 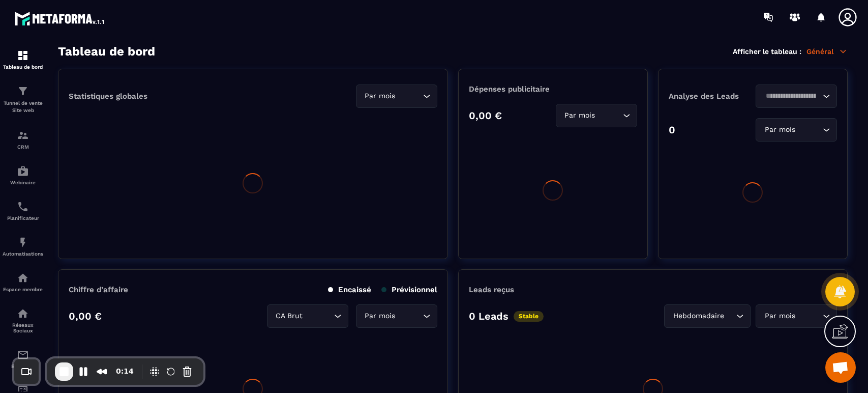 I want to click on a: emailemailE-mailing, so click(x=23, y=359).